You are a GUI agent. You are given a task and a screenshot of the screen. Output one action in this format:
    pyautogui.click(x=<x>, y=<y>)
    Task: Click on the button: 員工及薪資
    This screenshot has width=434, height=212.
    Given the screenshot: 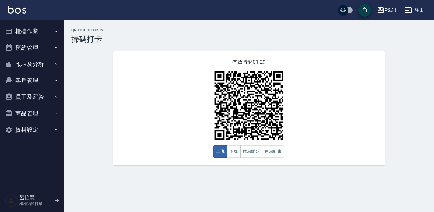 What is the action you would take?
    pyautogui.click(x=32, y=97)
    